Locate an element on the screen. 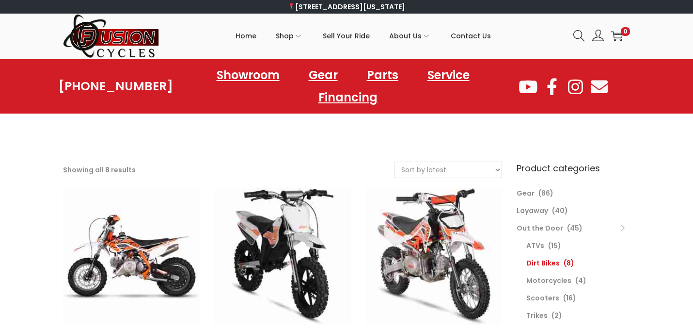 The image size is (693, 331). span: Home is located at coordinates (246, 36).